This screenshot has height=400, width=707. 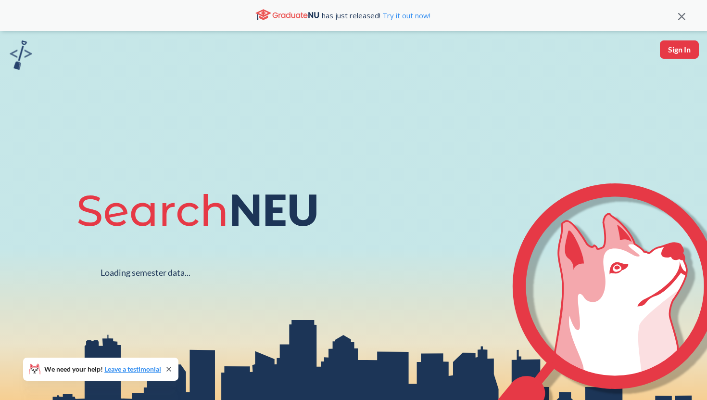 I want to click on div: Loading semester data..., so click(x=145, y=272).